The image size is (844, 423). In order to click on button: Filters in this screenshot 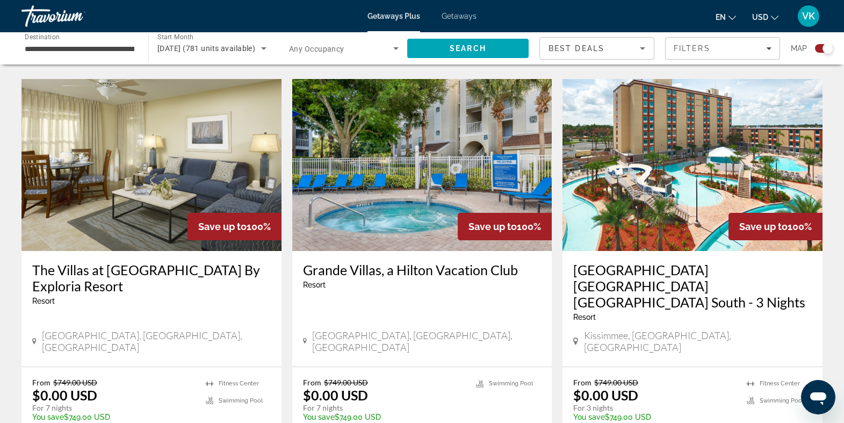, I will do `click(723, 48)`.